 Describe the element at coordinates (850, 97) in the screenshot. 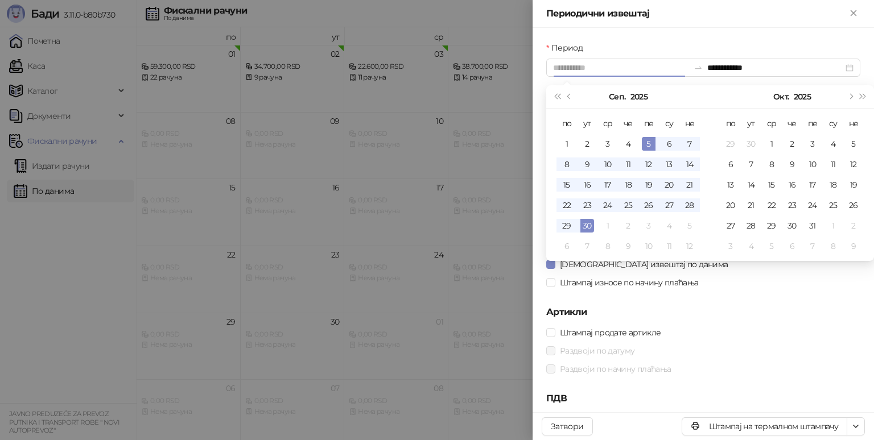

I see `button: Следећи месец (PageDown)` at that location.